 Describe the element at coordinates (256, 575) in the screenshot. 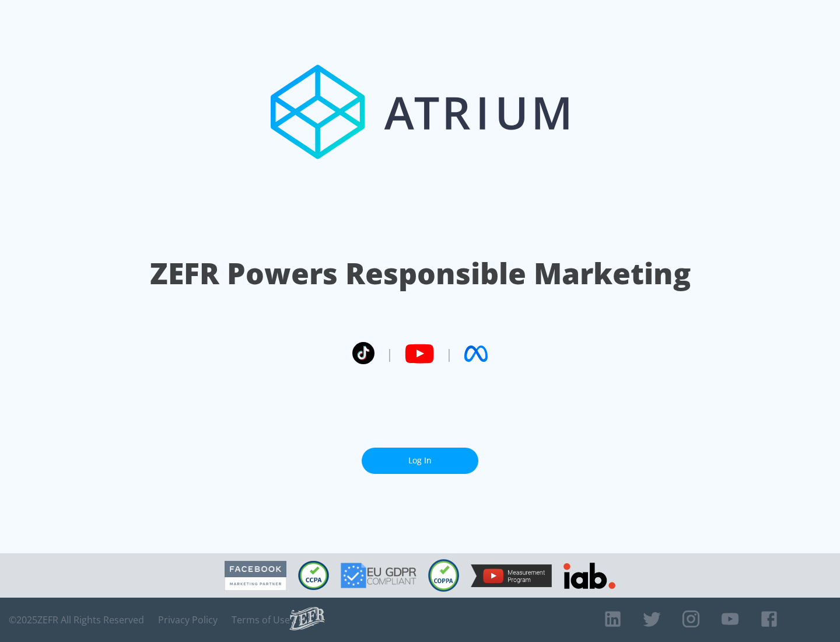

I see `img: Facebook Marketing Partner` at that location.